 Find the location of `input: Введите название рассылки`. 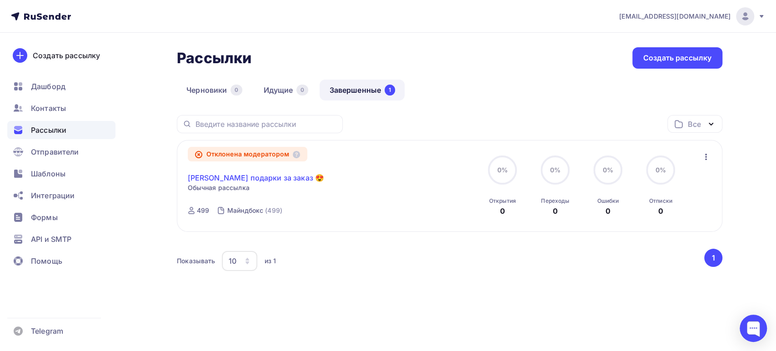

input: Введите название рассылки is located at coordinates (266, 124).